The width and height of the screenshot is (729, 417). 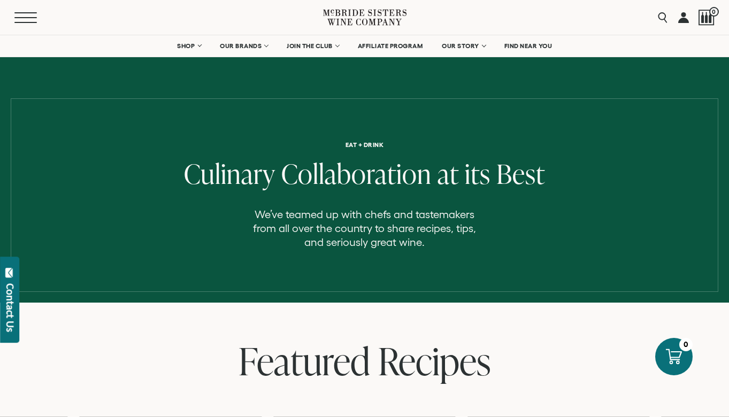 I want to click on span: Culinary, so click(x=230, y=173).